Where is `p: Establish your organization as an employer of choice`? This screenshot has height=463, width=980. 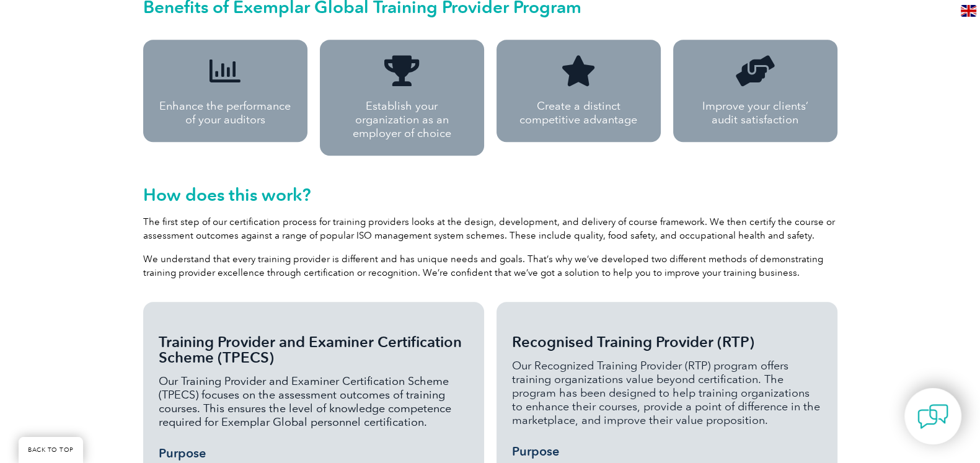 p: Establish your organization as an employer of choice is located at coordinates (401, 120).